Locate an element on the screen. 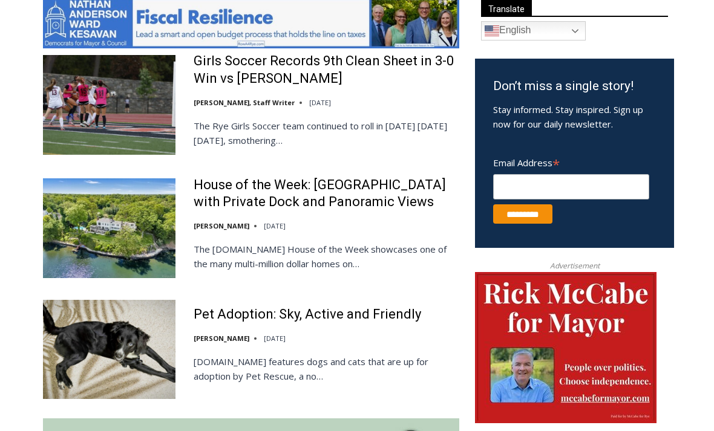 This screenshot has width=714, height=431. label: Email Address is located at coordinates (571, 161).